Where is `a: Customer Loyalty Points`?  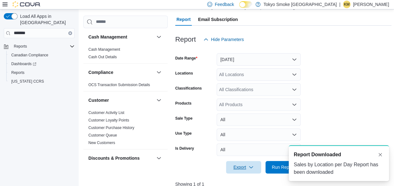 a: Customer Loyalty Points is located at coordinates (109, 120).